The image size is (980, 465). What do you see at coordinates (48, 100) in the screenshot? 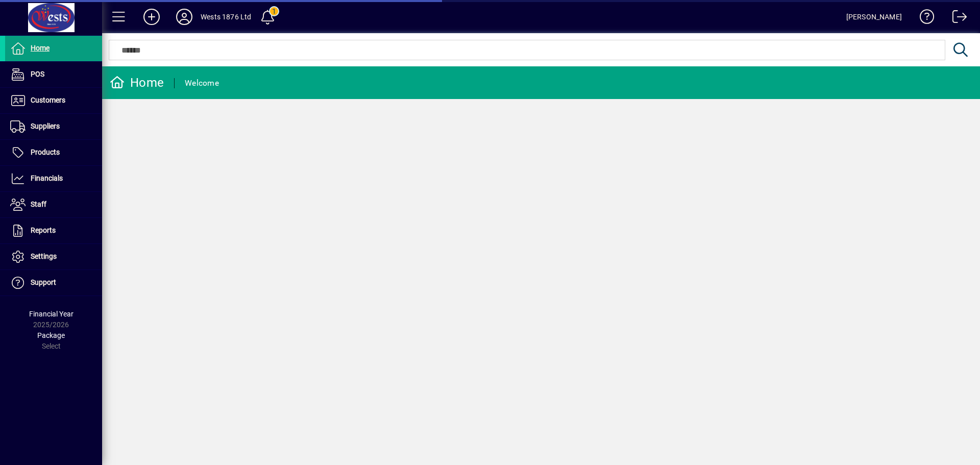
I see `span: Customers` at bounding box center [48, 100].